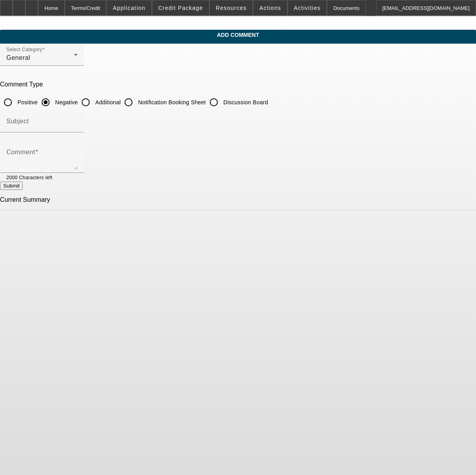 The image size is (476, 475). I want to click on span: Resources, so click(231, 8).